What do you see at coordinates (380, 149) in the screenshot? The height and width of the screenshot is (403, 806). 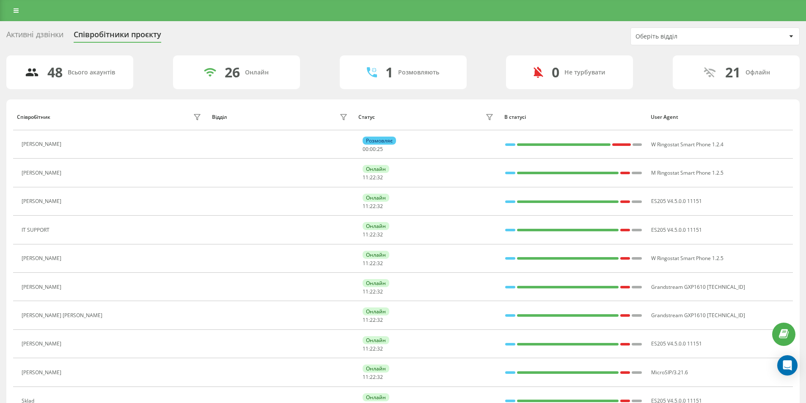 I see `span: 25` at bounding box center [380, 149].